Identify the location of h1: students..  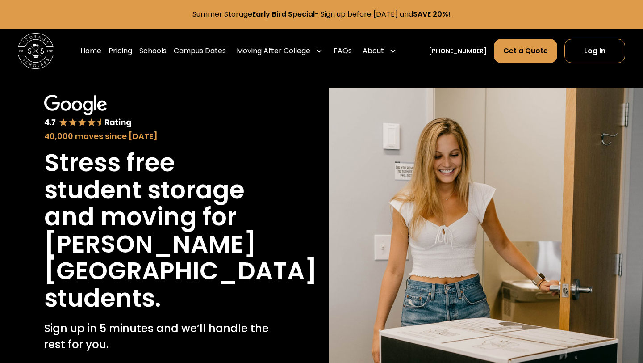
(102, 298).